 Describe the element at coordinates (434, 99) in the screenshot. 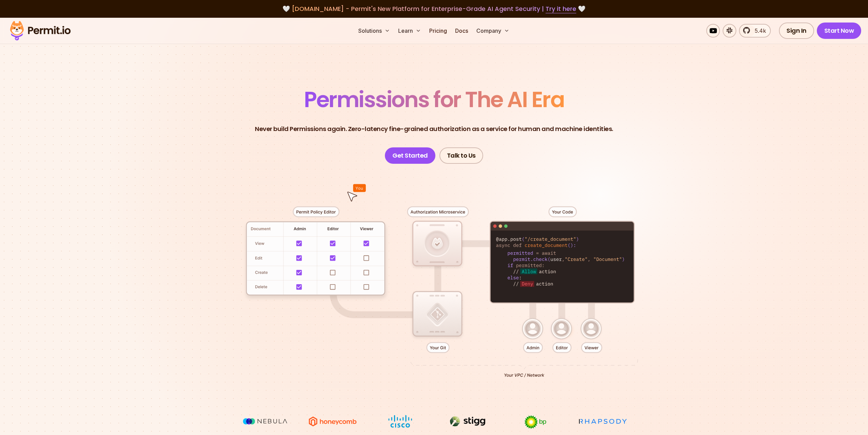

I see `span: Permissions for The AI Era` at that location.